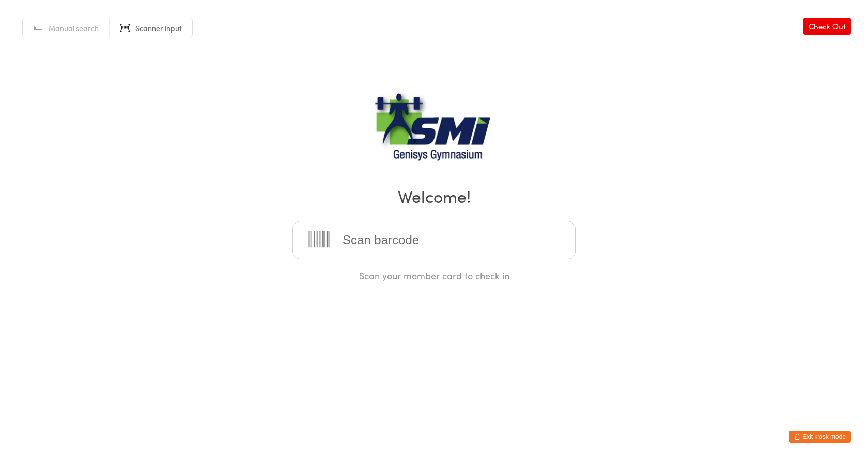 This screenshot has height=460, width=868. I want to click on span: Scanner input, so click(158, 28).